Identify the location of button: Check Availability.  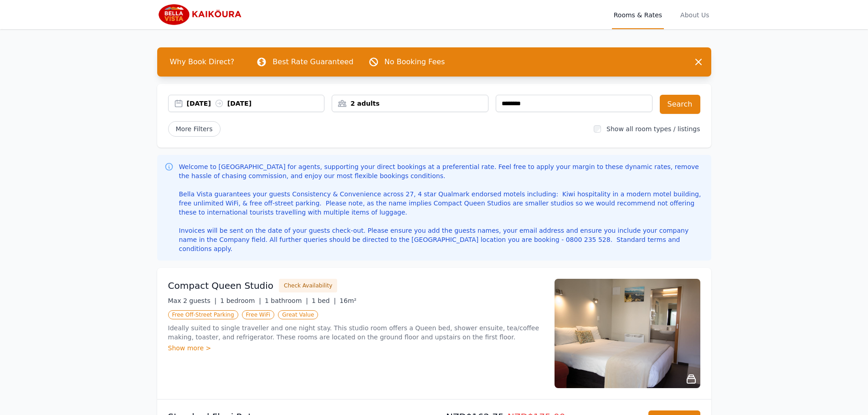
(308, 286).